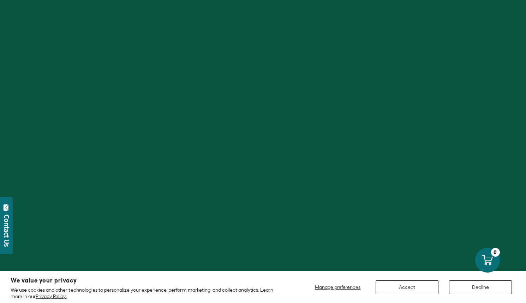 The width and height of the screenshot is (526, 303). I want to click on div: Contact Us, so click(7, 230).